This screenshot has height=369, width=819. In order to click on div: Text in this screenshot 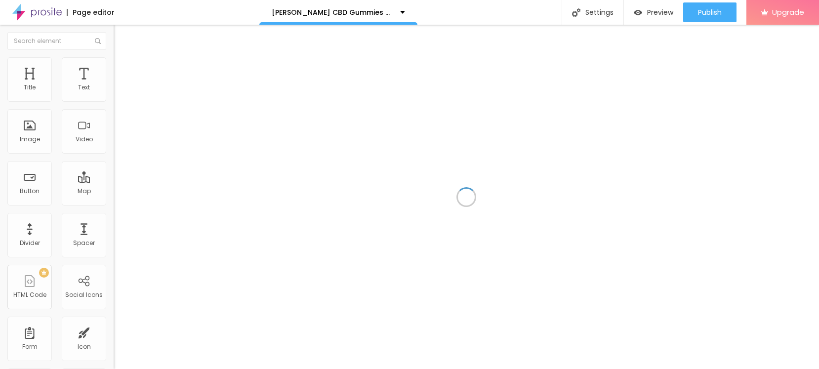, I will do `click(84, 87)`.